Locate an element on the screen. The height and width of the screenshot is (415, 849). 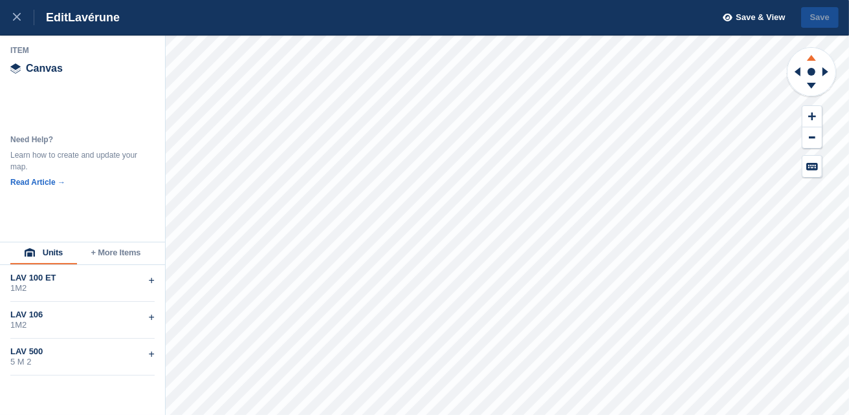
span: Save & View is located at coordinates (760, 17).